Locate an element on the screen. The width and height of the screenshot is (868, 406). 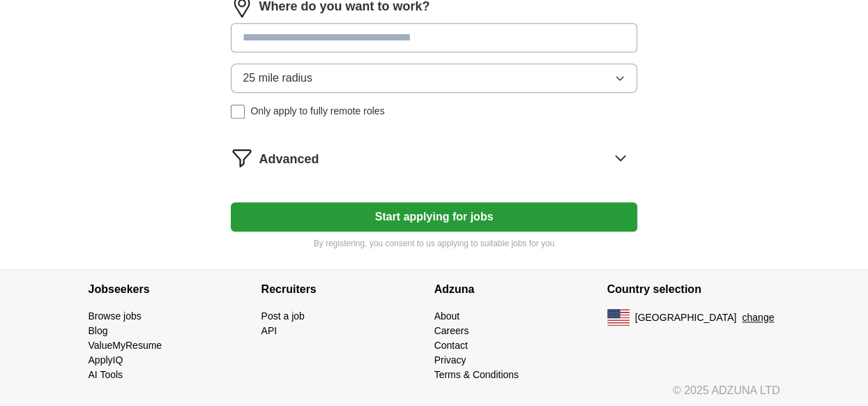
a: AI Tools is located at coordinates (106, 375).